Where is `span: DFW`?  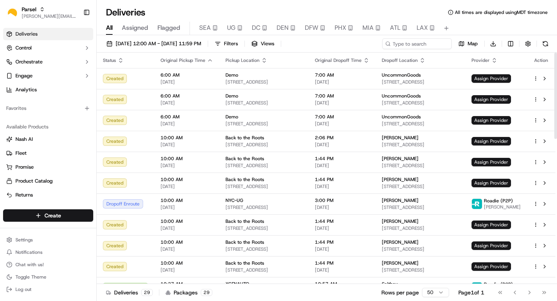
span: DFW is located at coordinates (312, 28).